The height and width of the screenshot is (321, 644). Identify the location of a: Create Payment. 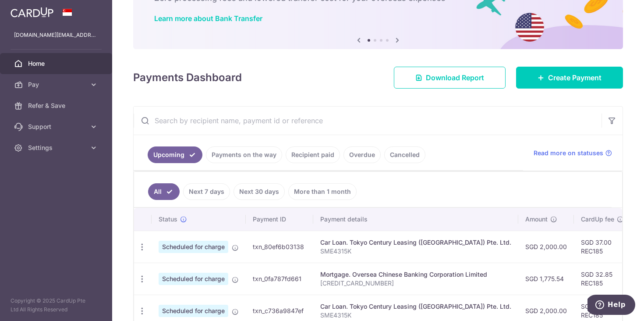
(569, 78).